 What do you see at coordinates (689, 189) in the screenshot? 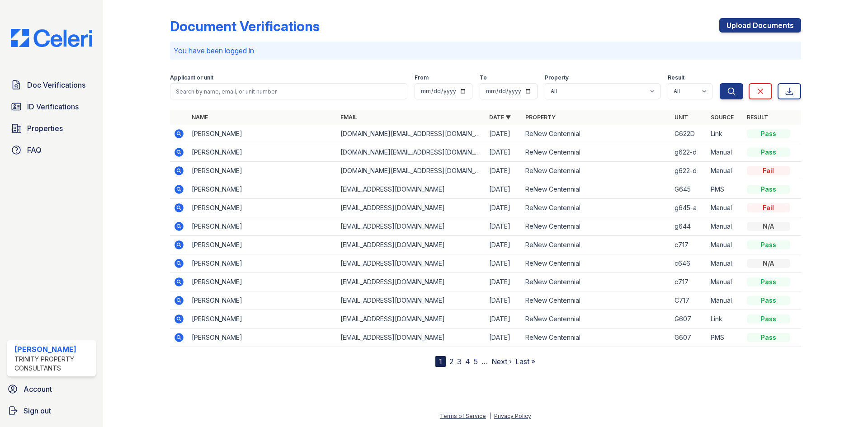
I see `td: G645` at bounding box center [689, 189].